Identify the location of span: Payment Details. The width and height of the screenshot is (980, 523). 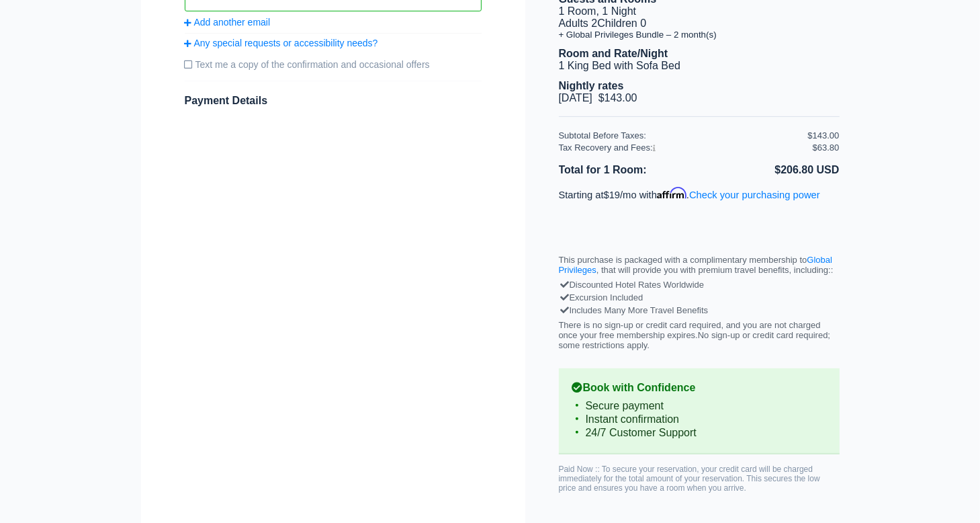
(226, 100).